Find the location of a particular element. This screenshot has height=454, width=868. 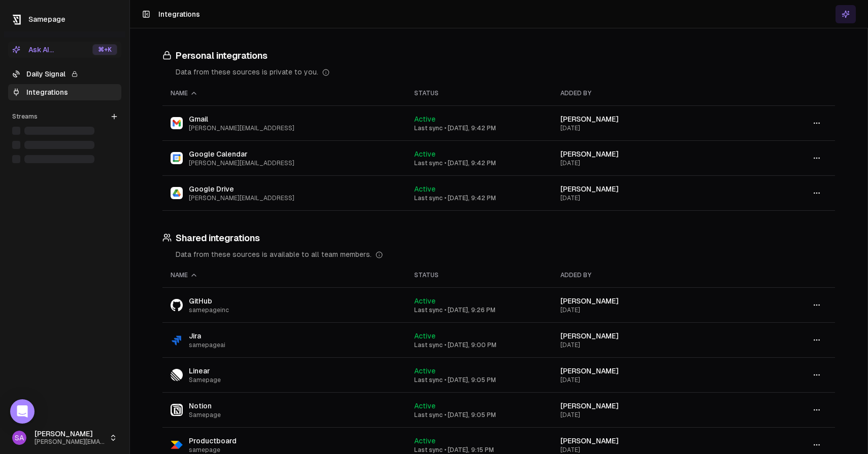

span: samepageai is located at coordinates (207, 345).